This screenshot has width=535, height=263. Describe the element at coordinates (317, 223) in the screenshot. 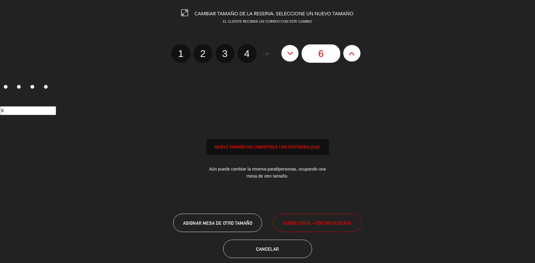

I see `span: SOBREVENTA - FORZAR RESERVA` at that location.